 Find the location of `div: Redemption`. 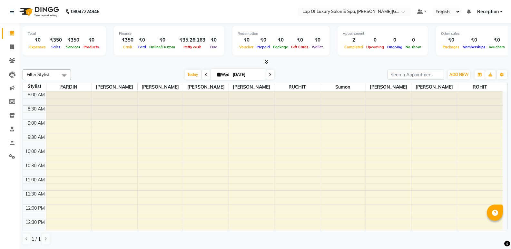

div: Redemption is located at coordinates (281, 34).